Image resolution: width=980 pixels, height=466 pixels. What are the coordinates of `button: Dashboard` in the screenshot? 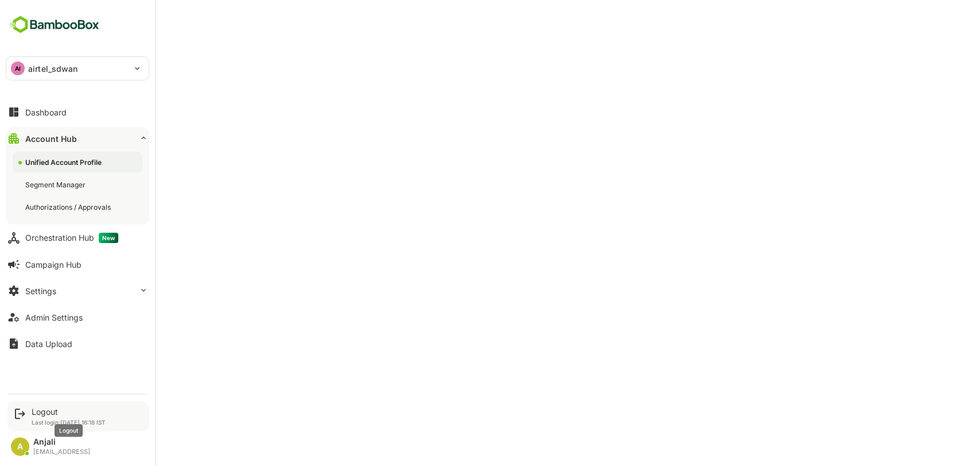 It's located at (77, 112).